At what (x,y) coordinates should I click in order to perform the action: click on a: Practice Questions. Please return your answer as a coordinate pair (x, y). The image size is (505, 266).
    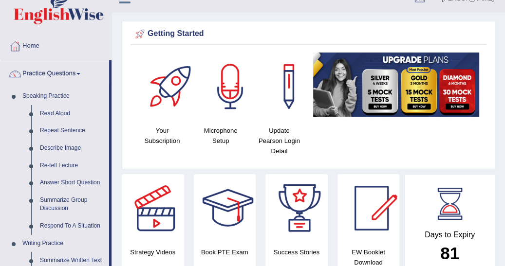
    Looking at the image, I should click on (55, 73).